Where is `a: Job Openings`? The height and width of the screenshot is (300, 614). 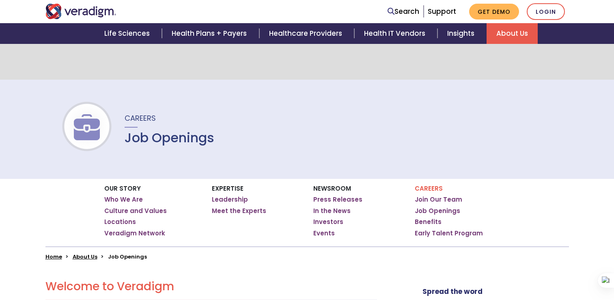 a: Job Openings is located at coordinates (438, 211).